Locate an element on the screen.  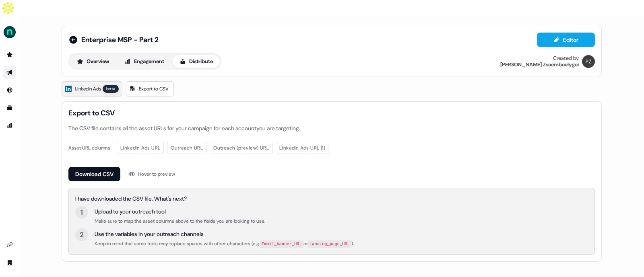
div: I have downloaded the CSV file. What's next? is located at coordinates (332, 199).